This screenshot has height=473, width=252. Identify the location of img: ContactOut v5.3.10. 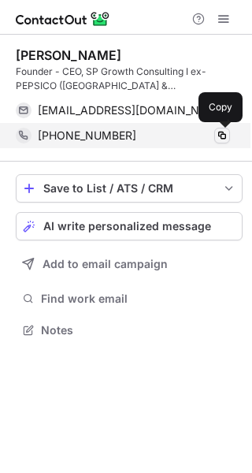
(63, 19).